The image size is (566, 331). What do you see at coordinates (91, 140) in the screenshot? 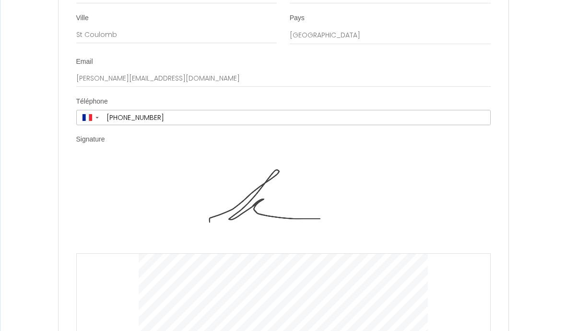
I see `label: Signature` at bounding box center [91, 140].